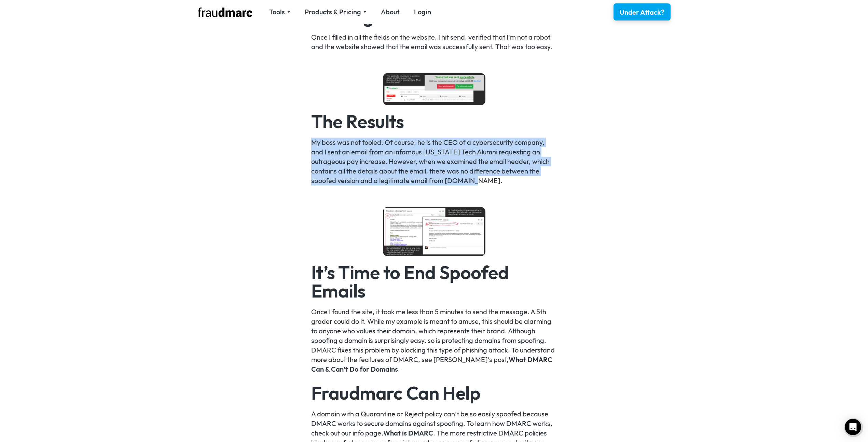  Describe the element at coordinates (434, 121) in the screenshot. I see `h2: The Results` at that location.